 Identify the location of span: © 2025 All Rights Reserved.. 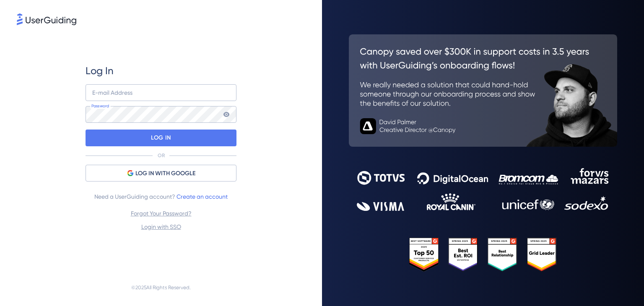
(161, 288).